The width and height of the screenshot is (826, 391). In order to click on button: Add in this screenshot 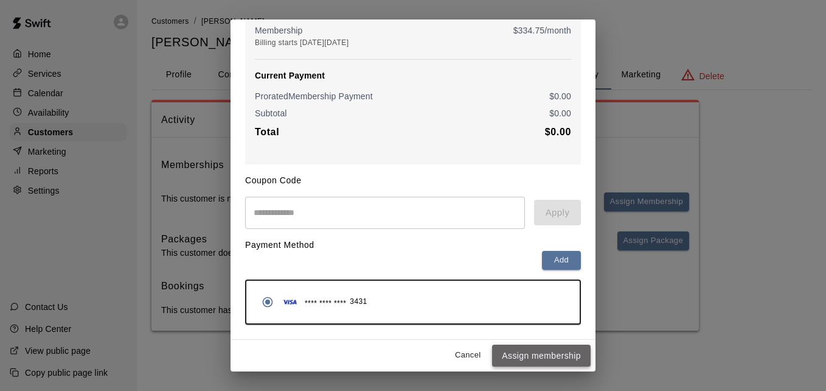, I will do `click(561, 260)`.